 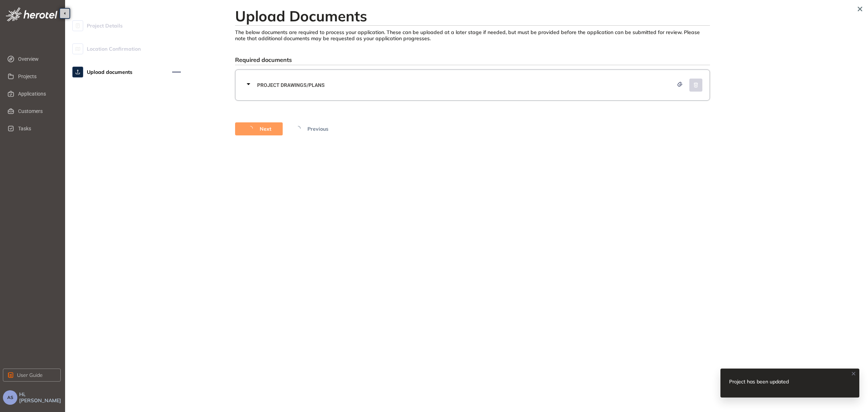 What do you see at coordinates (475, 85) in the screenshot?
I see `div: Project Drawings/Plans` at bounding box center [475, 85].